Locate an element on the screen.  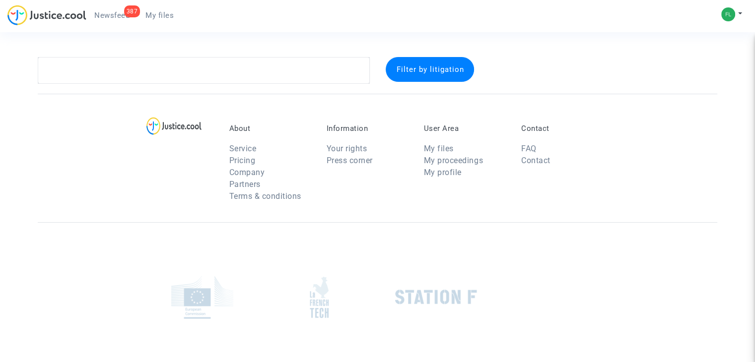
p: About is located at coordinates (270, 129).